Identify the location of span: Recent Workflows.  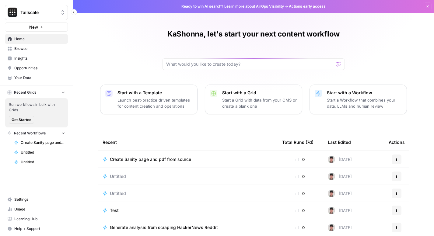
(30, 133).